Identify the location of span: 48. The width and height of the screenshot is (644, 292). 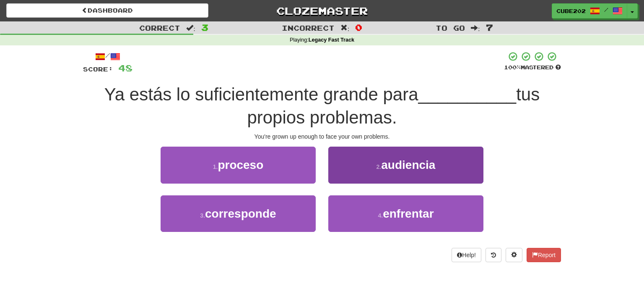
(125, 67).